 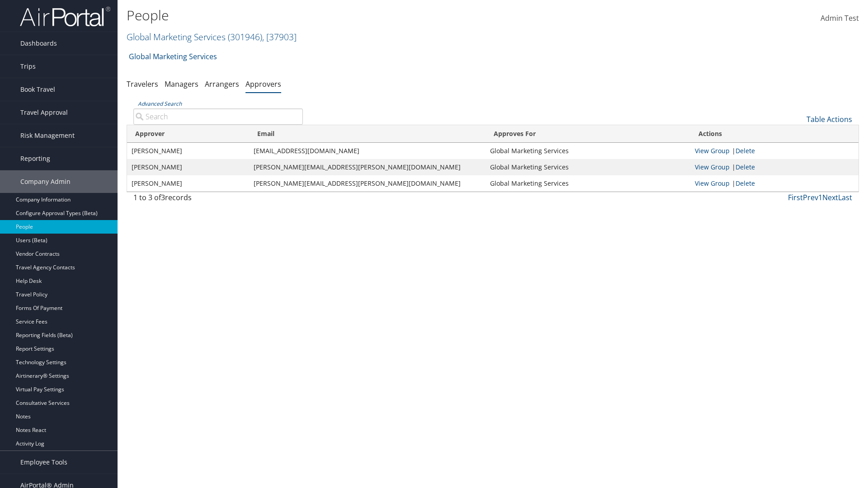 I want to click on a: Next, so click(x=830, y=198).